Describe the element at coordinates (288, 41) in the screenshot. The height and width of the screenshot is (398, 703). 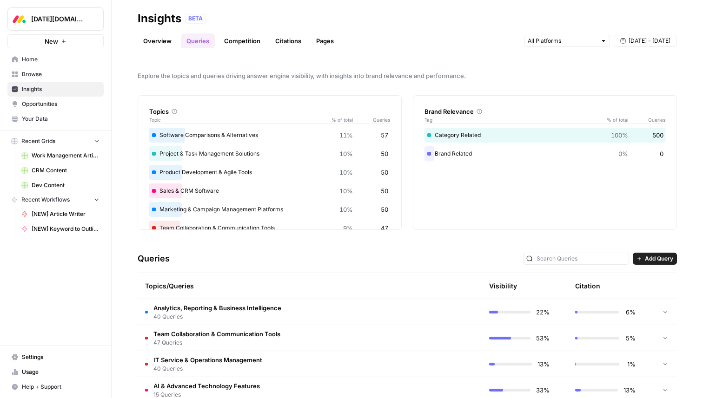
I see `a: Citations` at that location.